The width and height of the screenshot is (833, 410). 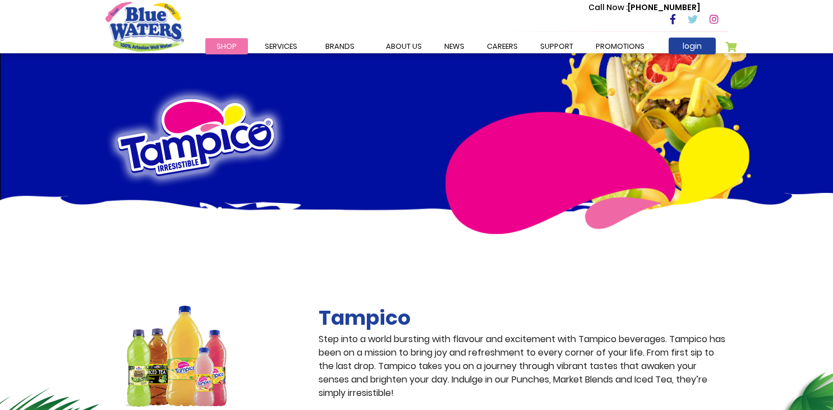 I want to click on span: Shop, so click(x=227, y=46).